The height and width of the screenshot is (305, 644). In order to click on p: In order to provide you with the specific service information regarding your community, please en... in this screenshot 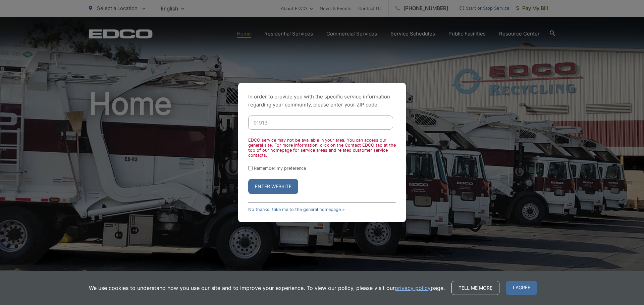, I will do `click(322, 101)`.